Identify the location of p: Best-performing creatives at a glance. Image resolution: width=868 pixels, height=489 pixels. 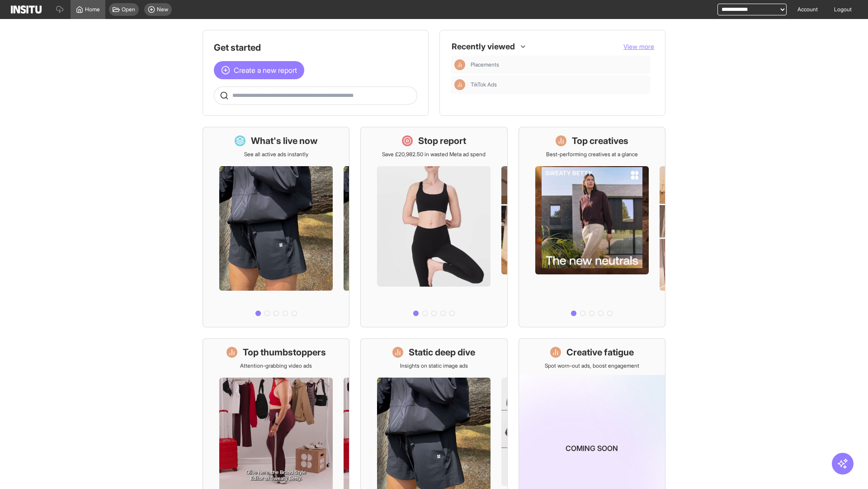
(592, 154).